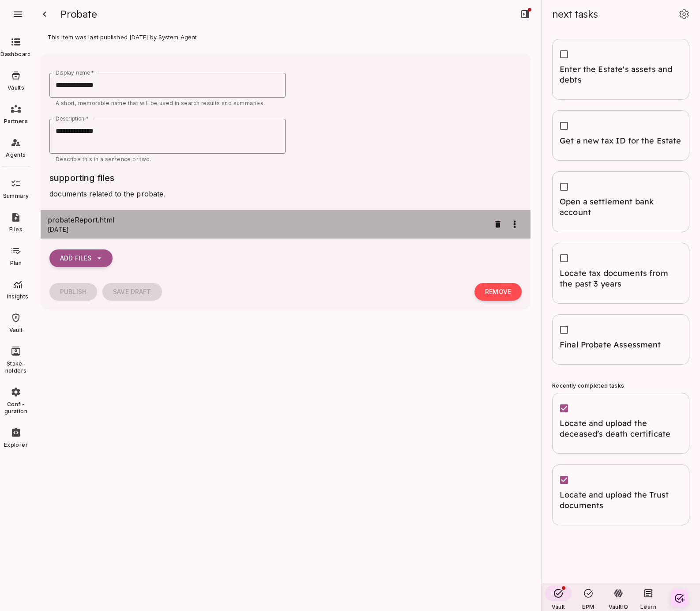 The image size is (700, 611). I want to click on span: Summary, so click(16, 196).